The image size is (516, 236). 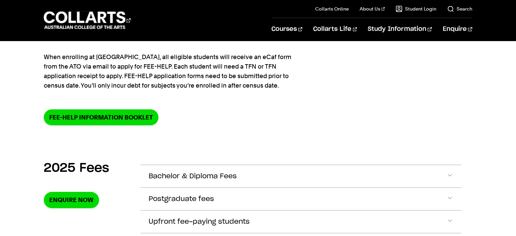 I want to click on a: Enquire Now, so click(x=71, y=199).